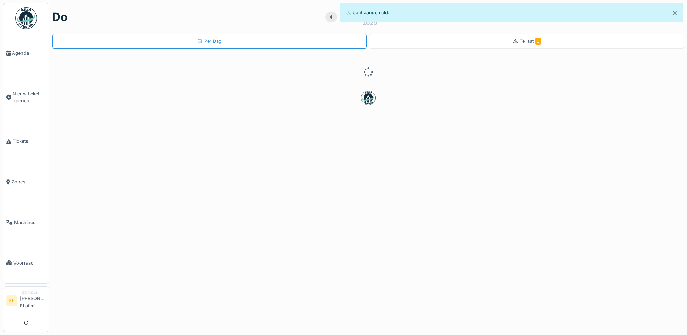  What do you see at coordinates (26, 97) in the screenshot?
I see `a: Nieuw ticket openen` at bounding box center [26, 97].